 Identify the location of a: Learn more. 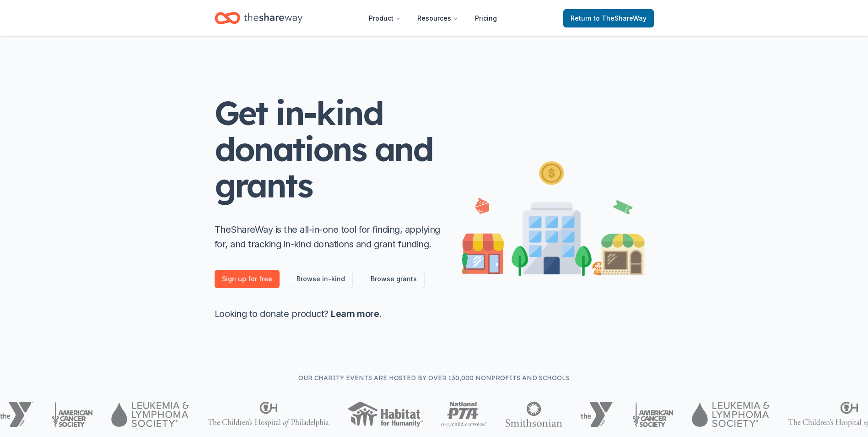
(355, 313).